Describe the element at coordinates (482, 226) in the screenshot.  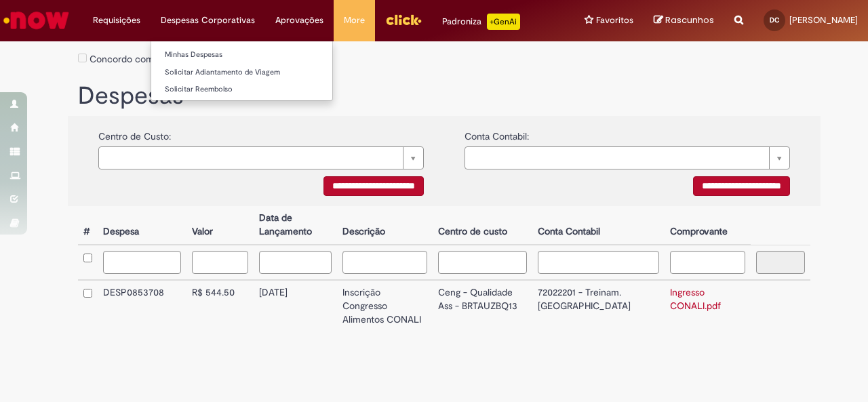
I see `th: Centro de custo` at that location.